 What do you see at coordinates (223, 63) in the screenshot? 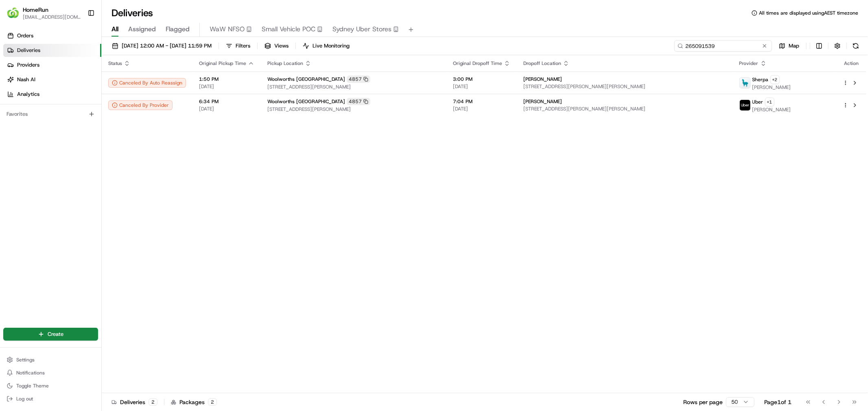
I see `span: Original Pickup Time` at bounding box center [223, 63].